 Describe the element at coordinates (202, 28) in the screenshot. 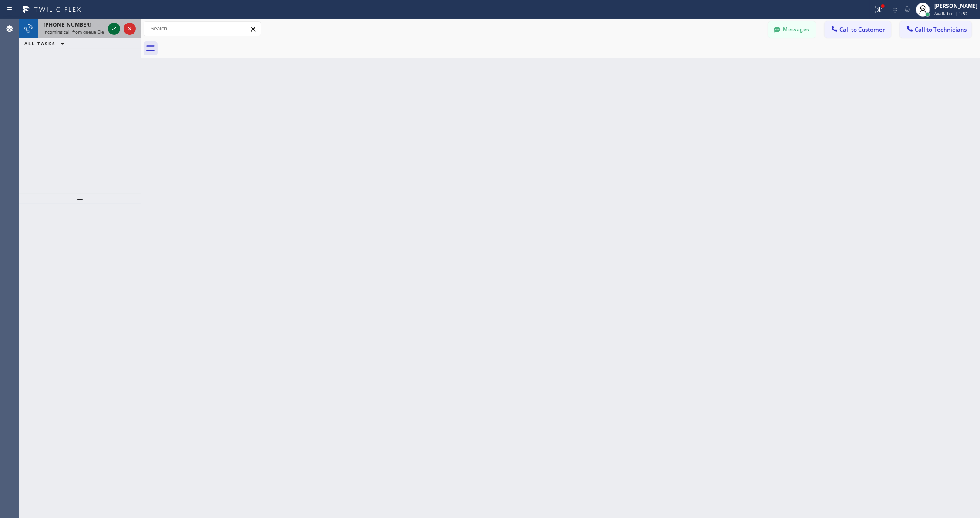

I see `input: Search` at that location.